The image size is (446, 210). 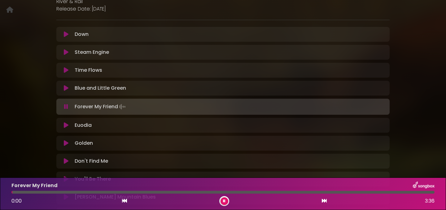 What do you see at coordinates (100, 88) in the screenshot?
I see `p: Blue and Little Green` at bounding box center [100, 88].